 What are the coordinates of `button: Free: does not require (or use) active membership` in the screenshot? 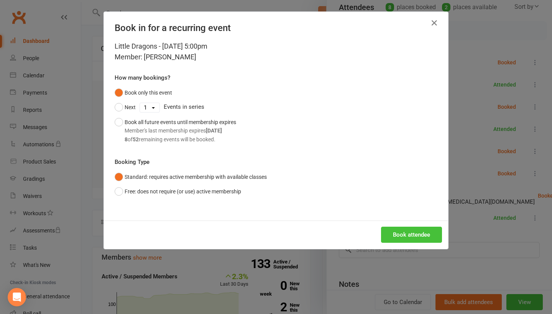 It's located at (178, 192).